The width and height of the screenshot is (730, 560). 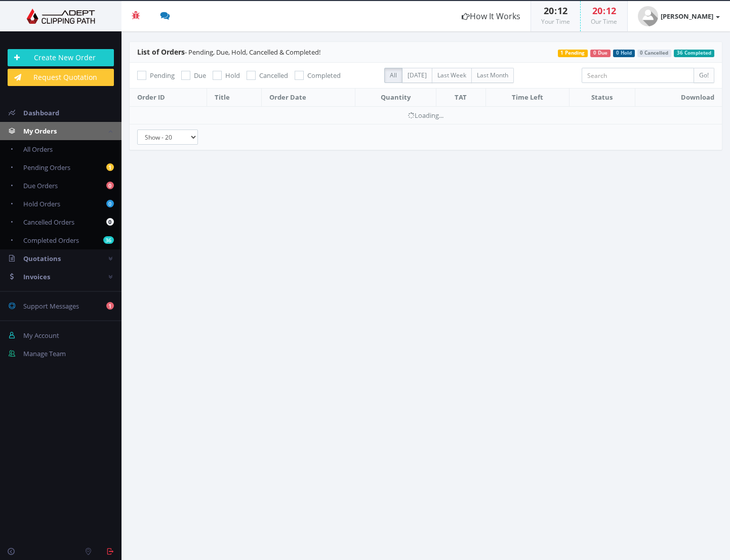 I want to click on span: Hold, so click(x=233, y=75).